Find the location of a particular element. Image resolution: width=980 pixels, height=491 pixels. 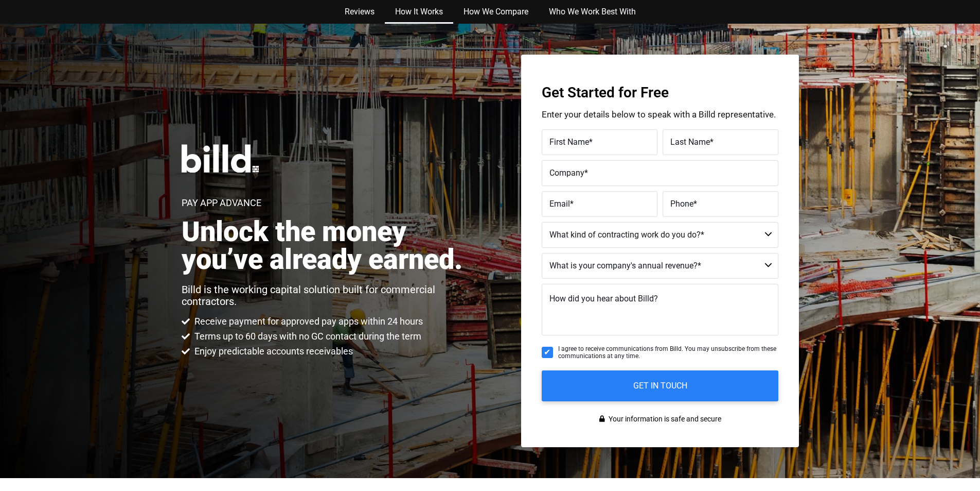

input: I agree to receive communications from Billd. You may unsubscribe from these communications at an... is located at coordinates (548, 352).